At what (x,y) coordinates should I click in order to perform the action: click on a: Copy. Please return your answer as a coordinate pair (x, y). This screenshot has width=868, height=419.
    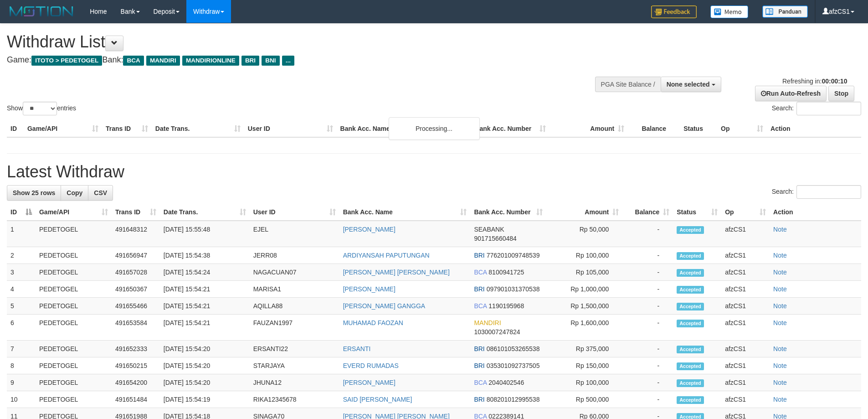
    Looking at the image, I should click on (74, 193).